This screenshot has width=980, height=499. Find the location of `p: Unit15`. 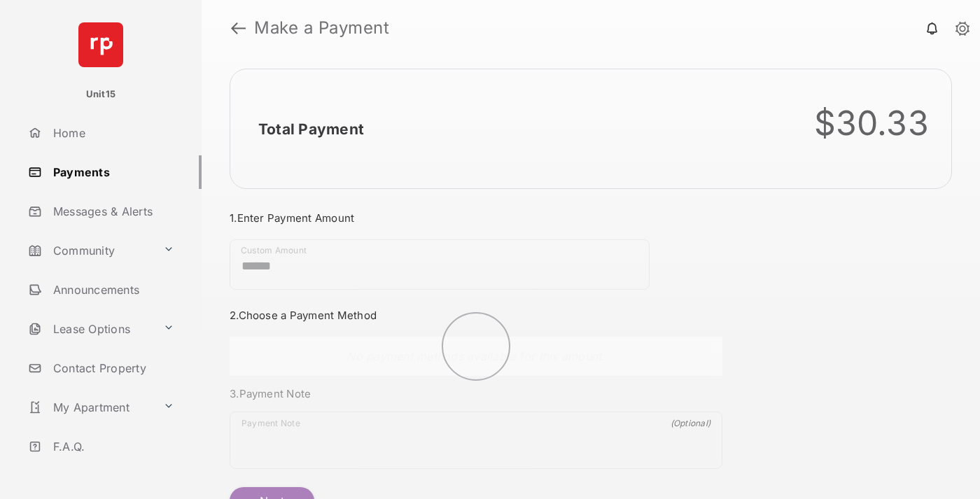

p: Unit15 is located at coordinates (101, 94).